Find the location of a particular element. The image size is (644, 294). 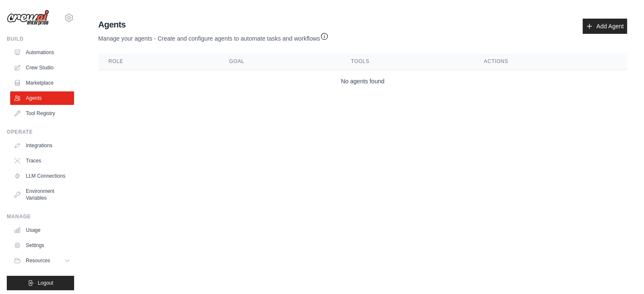

button: Logout is located at coordinates (40, 283).